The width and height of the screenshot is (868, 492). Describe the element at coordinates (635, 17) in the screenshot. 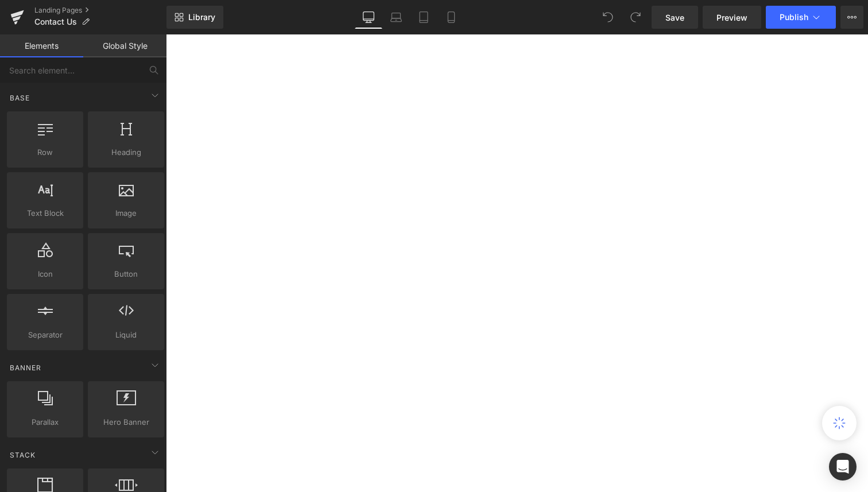

I see `button: Redo` at that location.